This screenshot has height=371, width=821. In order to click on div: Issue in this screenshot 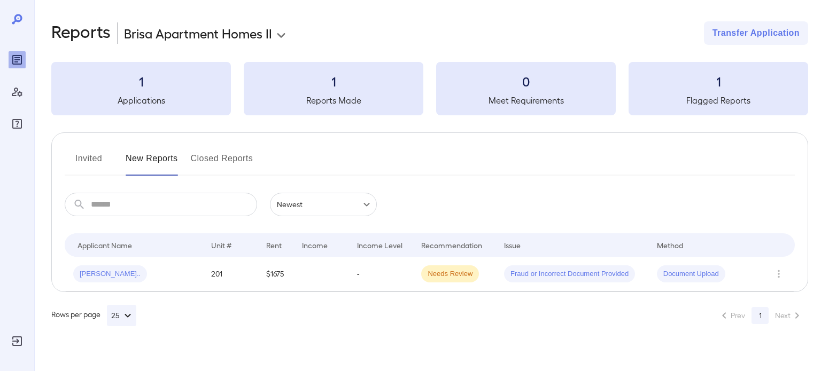, I will do `click(512, 245)`.